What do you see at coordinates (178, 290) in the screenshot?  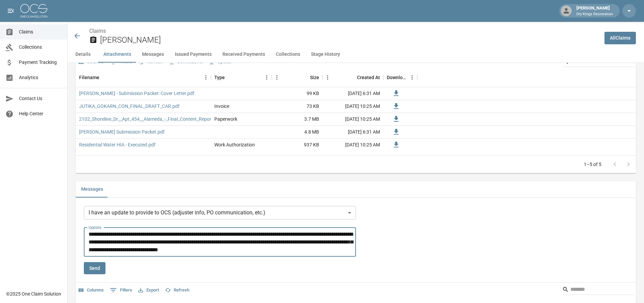 I see `button: Refresh` at bounding box center [178, 290].